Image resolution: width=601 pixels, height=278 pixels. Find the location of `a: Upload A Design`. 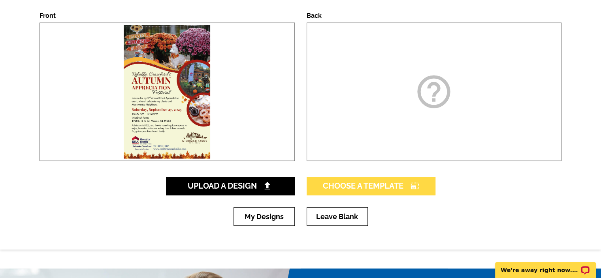

a: Upload A Design is located at coordinates (230, 186).